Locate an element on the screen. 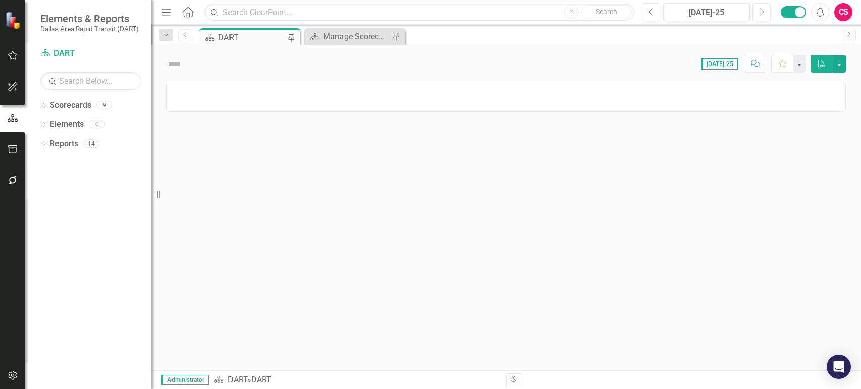 The height and width of the screenshot is (389, 861). div: 14 is located at coordinates (91, 143).